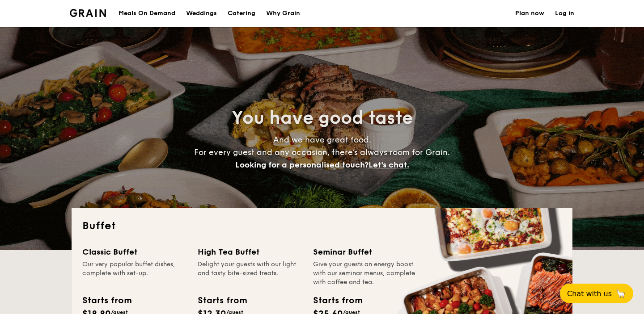 The image size is (644, 314). I want to click on div: High Tea Buffet, so click(250, 252).